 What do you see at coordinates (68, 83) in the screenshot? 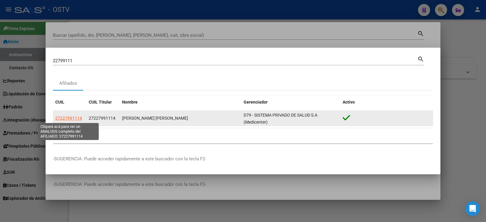
I see `div: Afiliados` at bounding box center [68, 83].